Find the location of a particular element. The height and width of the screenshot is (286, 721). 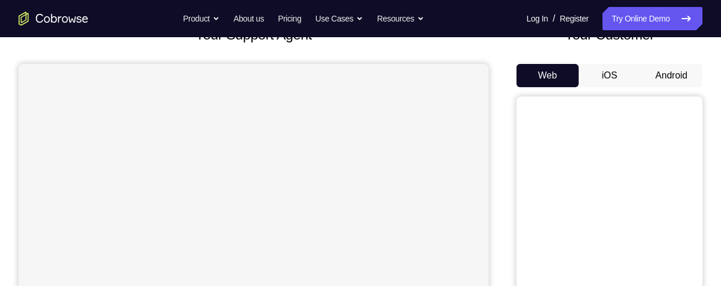

a: Register is located at coordinates (574, 19).